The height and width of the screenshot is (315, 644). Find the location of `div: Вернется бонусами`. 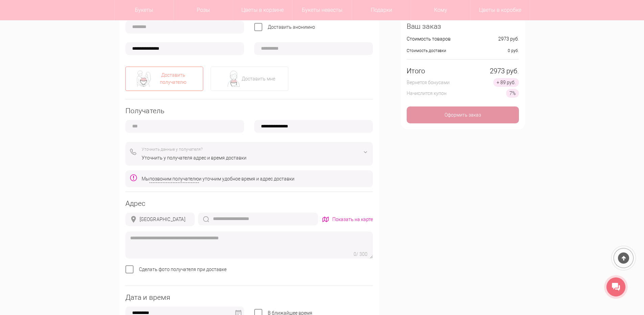

div: Вернется бонусами is located at coordinates (428, 83).